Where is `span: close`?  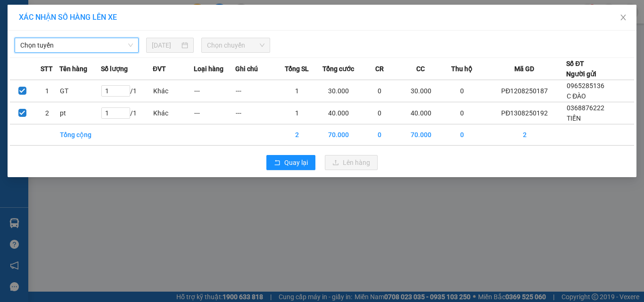
span: close is located at coordinates (623, 17).